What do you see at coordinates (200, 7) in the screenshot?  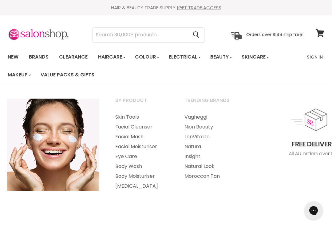 I see `a: GET TRADE ACCESS` at bounding box center [200, 7].